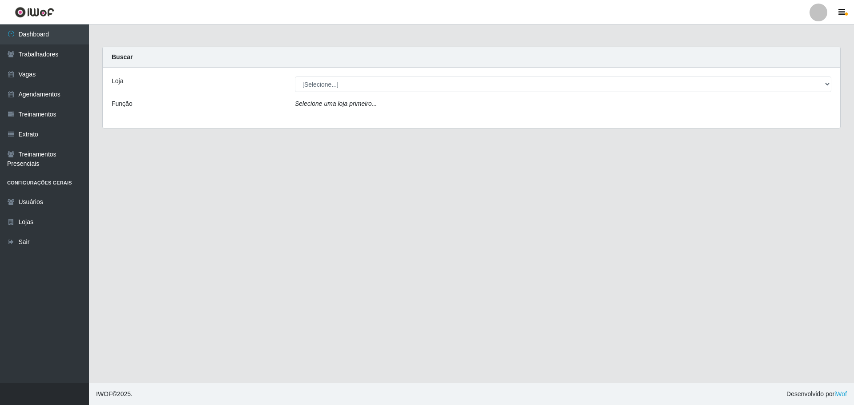 The image size is (854, 405). I want to click on i: Selecione uma loja primeiro..., so click(336, 104).